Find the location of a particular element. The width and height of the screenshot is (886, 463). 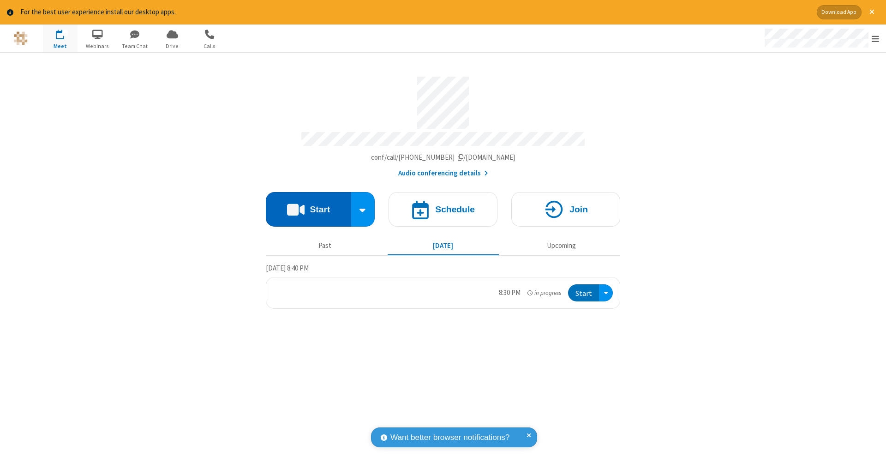

h4: Start is located at coordinates (320, 209).